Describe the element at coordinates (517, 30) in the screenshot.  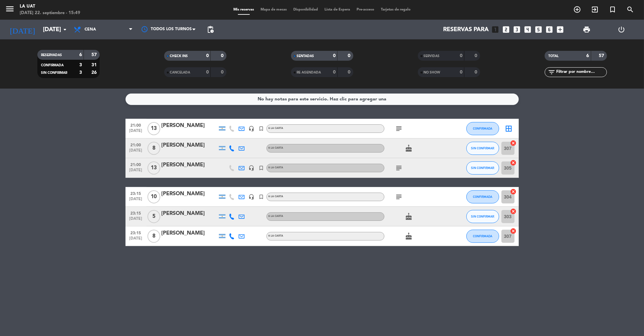
I see `i: looks_3` at that location.